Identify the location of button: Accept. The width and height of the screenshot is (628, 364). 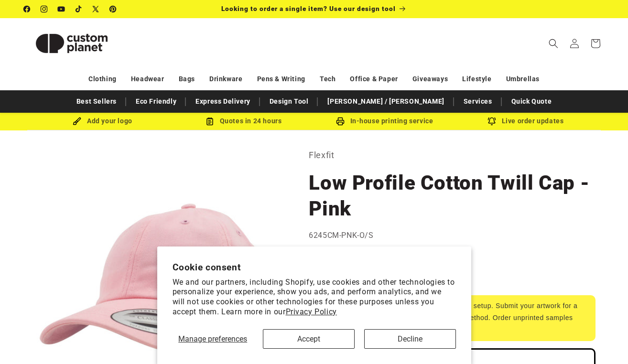
(309, 339).